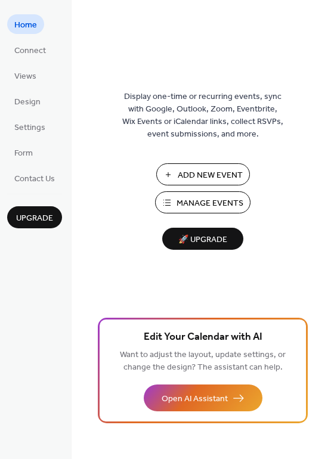 This screenshot has width=334, height=459. I want to click on button: Add New Event, so click(203, 174).